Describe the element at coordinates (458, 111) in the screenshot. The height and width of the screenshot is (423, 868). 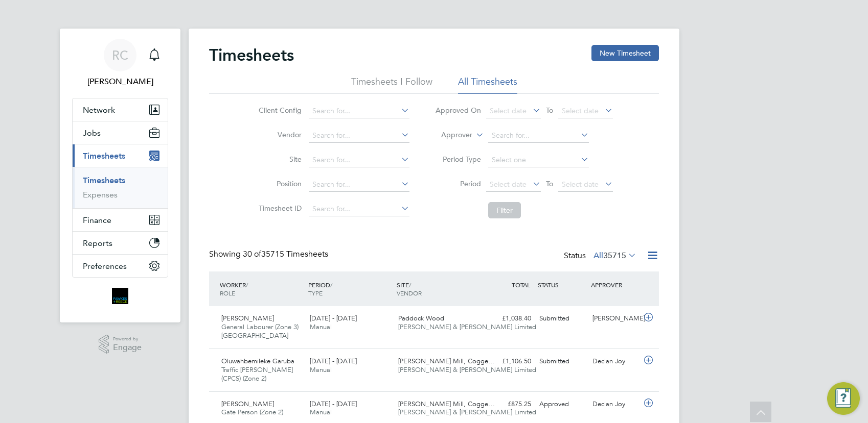
I see `label: Approved On` at that location.